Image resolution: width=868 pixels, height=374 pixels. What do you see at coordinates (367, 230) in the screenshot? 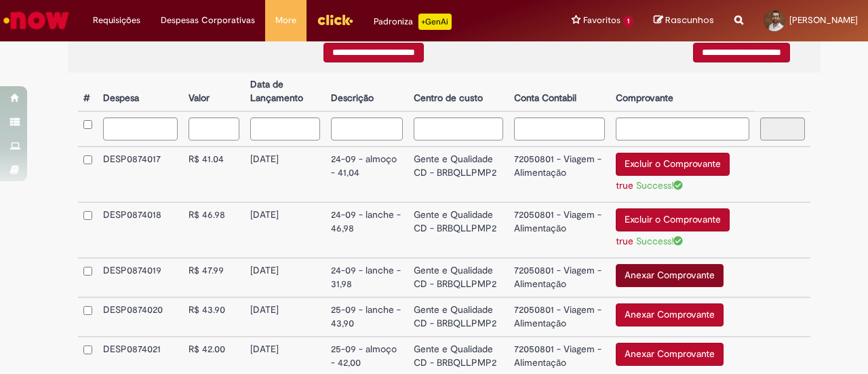
I see `td: 24-09 - lanche - 46,98` at bounding box center [367, 230].